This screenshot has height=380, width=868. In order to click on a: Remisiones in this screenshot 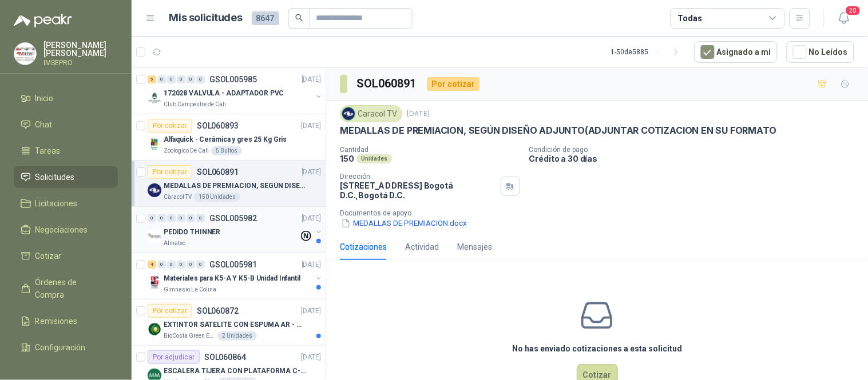, I will do `click(66, 321)`.